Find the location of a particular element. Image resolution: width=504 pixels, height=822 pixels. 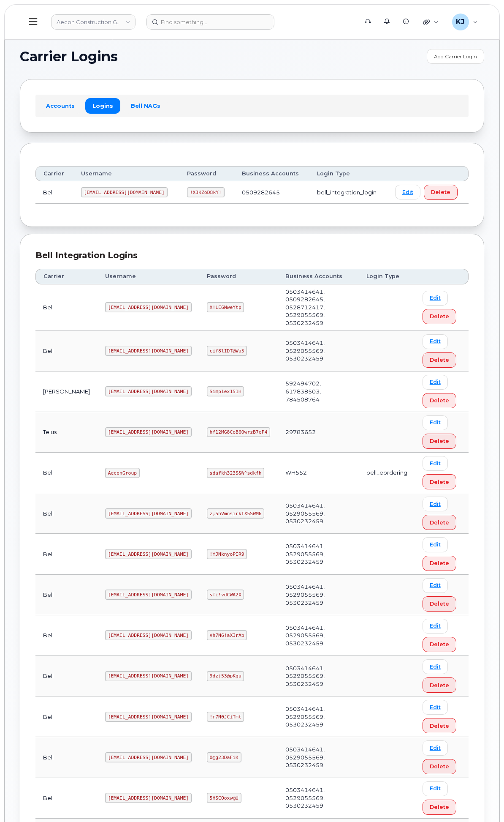

div: Bell Integration Logins is located at coordinates (252, 255).